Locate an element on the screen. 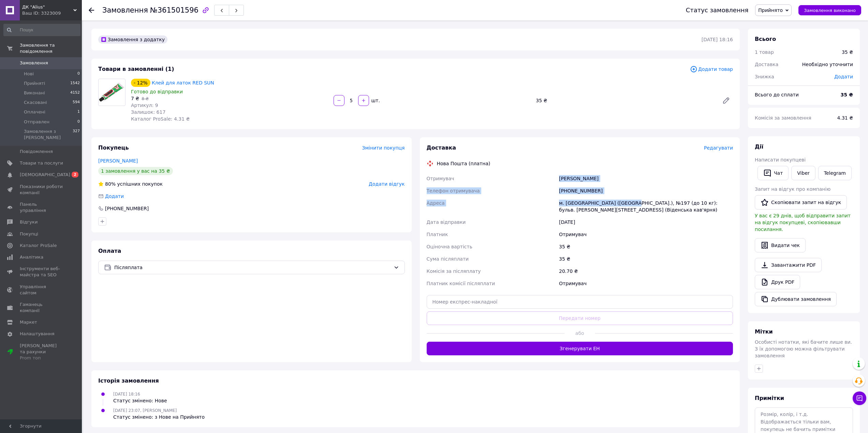  span: Оціночна вартість is located at coordinates (450, 247).